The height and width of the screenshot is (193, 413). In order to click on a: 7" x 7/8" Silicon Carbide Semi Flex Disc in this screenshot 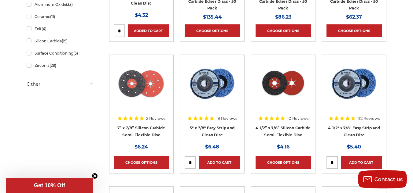, I will do `click(141, 87)`.